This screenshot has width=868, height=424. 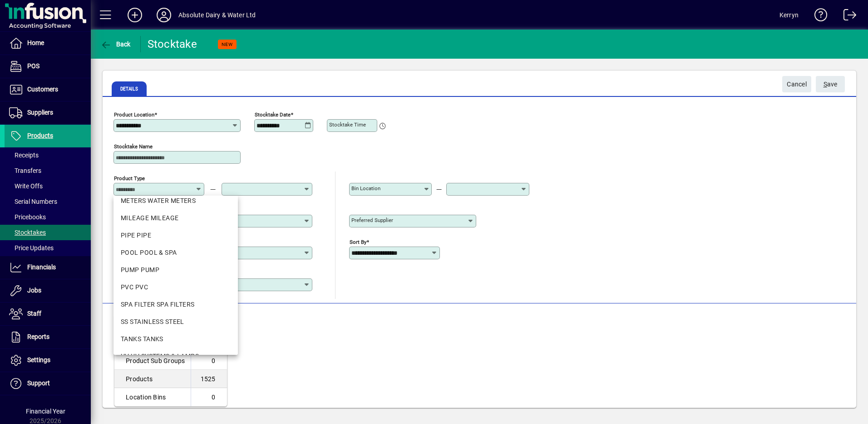 I want to click on div: PIPE PIPE, so click(x=176, y=235).